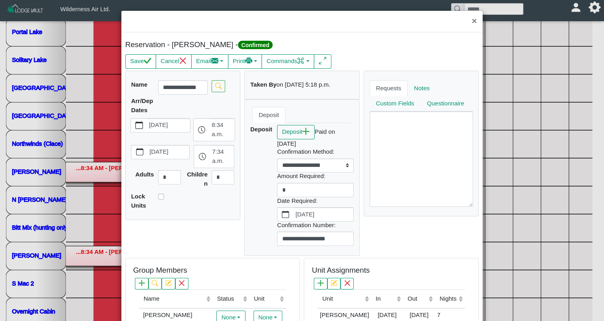  Describe the element at coordinates (263, 84) in the screenshot. I see `b: Taken By` at that location.